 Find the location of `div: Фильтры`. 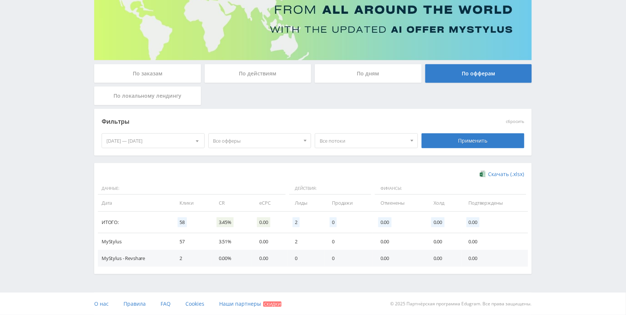

div: Фильтры is located at coordinates (260, 122).